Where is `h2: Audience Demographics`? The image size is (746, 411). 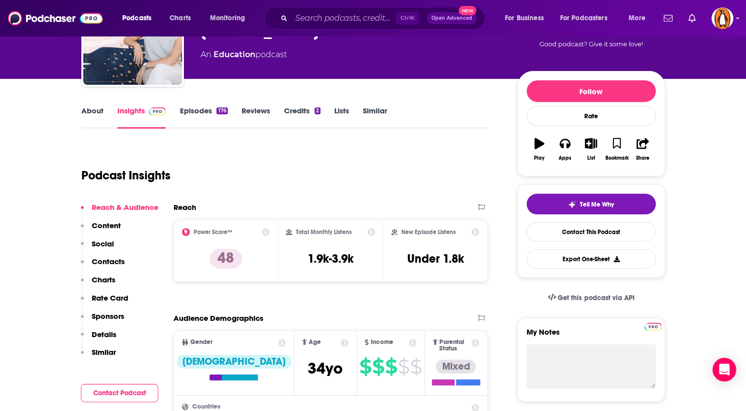 h2: Audience Demographics is located at coordinates (219, 318).